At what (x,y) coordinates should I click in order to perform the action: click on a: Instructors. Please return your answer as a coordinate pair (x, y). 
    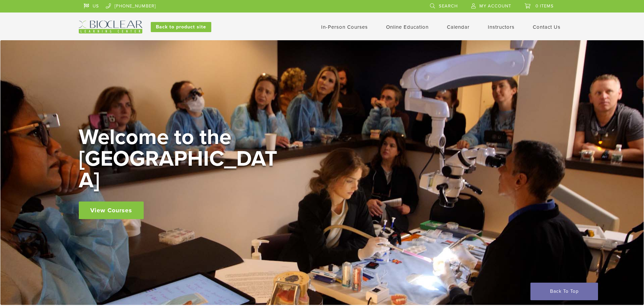
    Looking at the image, I should click on (501, 27).